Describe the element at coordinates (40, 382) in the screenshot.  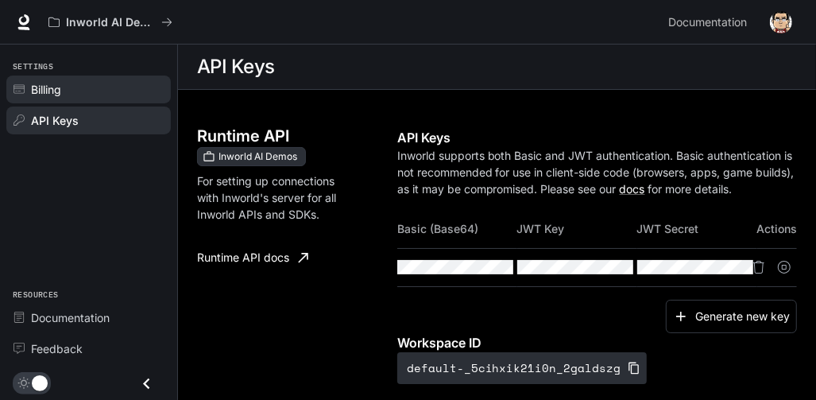
I see `span: Dark mode toggle` at that location.